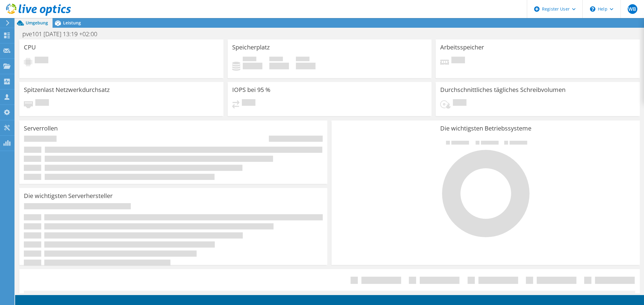  I want to click on span: Belegt, so click(249, 60).